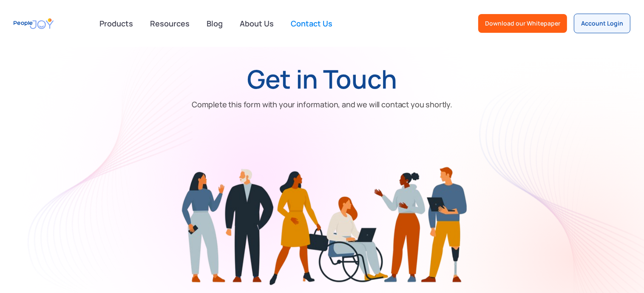  I want to click on p: Complete this form with your information, and we will contact you shortly., so click(322, 104).